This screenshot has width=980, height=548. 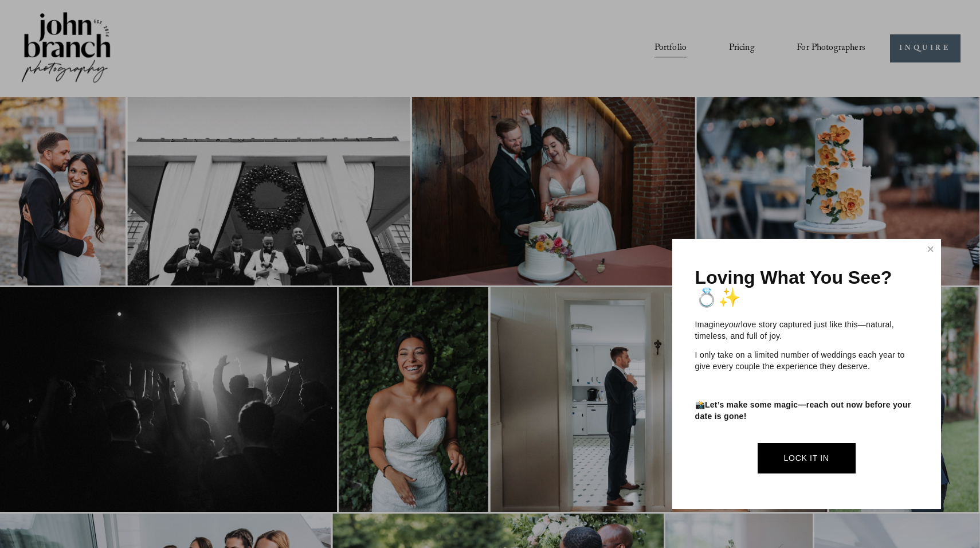 I want to click on p: I only take on a limited number of weddings each year to give every couple the experience they de..., so click(x=806, y=360).